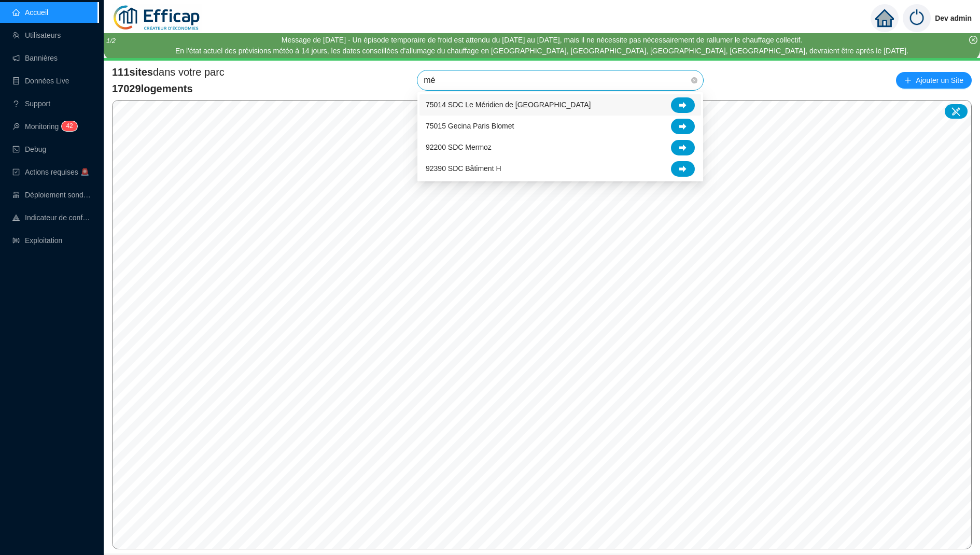 The width and height of the screenshot is (980, 555). What do you see at coordinates (470, 126) in the screenshot?
I see `span: 75015 Gecina Paris Blomet` at bounding box center [470, 126].